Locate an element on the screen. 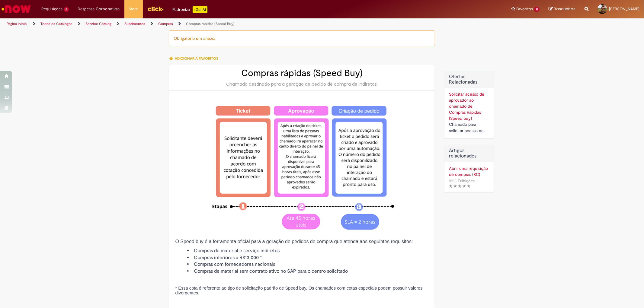  ul: Trilhas de página is located at coordinates (215, 24).